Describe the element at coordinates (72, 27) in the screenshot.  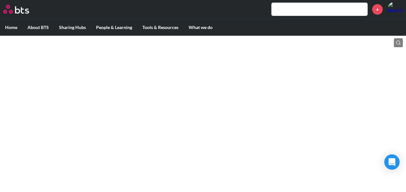
I see `label: Sharing Hubs` at that location.